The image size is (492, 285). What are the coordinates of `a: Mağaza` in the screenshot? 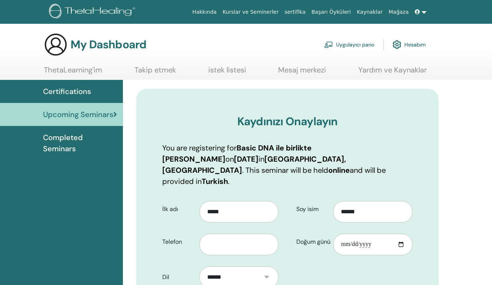 It's located at (399, 12).